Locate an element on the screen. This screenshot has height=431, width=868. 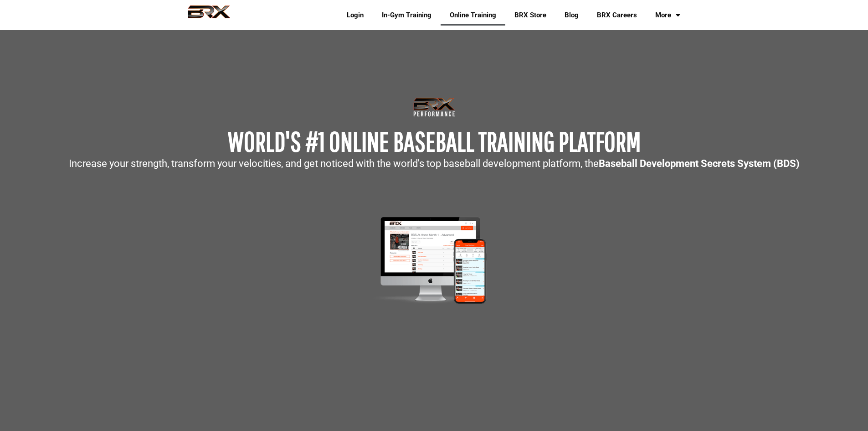
span: WORLD'S #1 ONLINE BASEBALL TRAINING PLATFORM is located at coordinates (434, 141).